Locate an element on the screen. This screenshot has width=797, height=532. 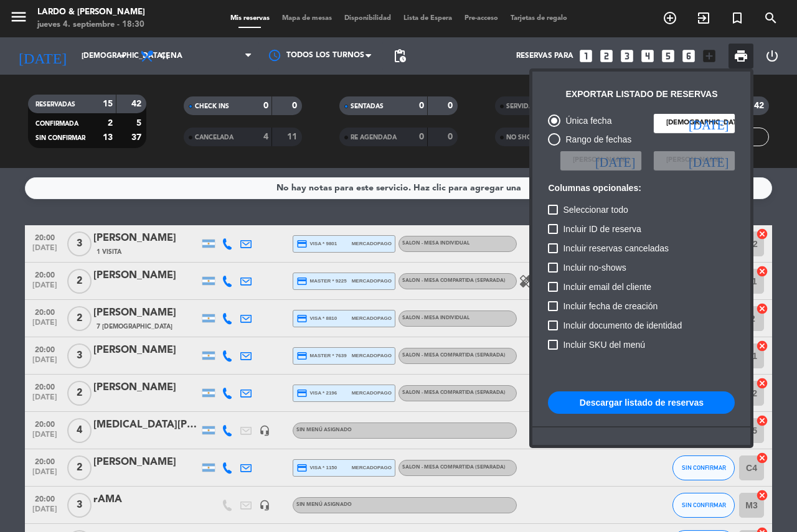
button: Descargar listado de reservas is located at coordinates (641, 402).